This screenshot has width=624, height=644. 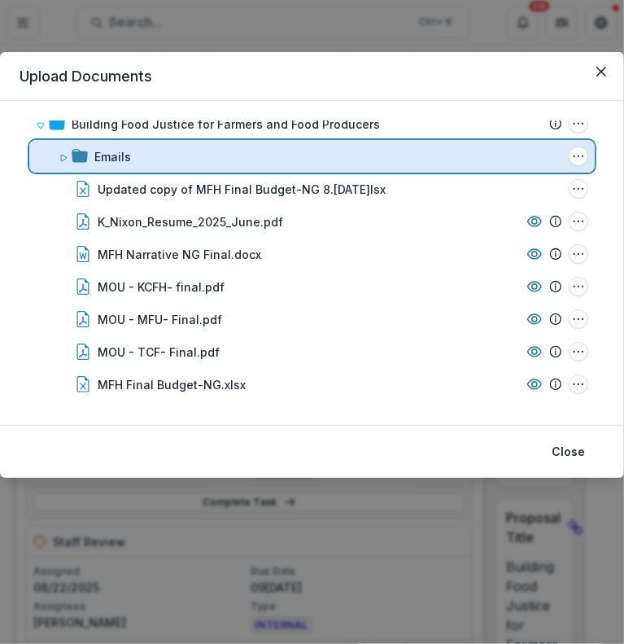 I want to click on div: MFH Narrative NG Final.docxMFH Narrative NG Final.docx Options, so click(x=312, y=254).